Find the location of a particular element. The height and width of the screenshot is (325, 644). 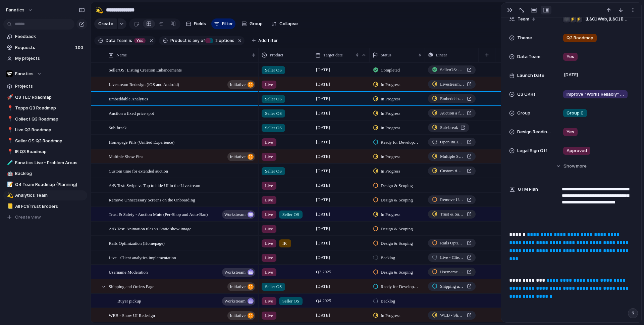

span: Remove Unnecessary Screens on the Onboarding is located at coordinates (152, 199).